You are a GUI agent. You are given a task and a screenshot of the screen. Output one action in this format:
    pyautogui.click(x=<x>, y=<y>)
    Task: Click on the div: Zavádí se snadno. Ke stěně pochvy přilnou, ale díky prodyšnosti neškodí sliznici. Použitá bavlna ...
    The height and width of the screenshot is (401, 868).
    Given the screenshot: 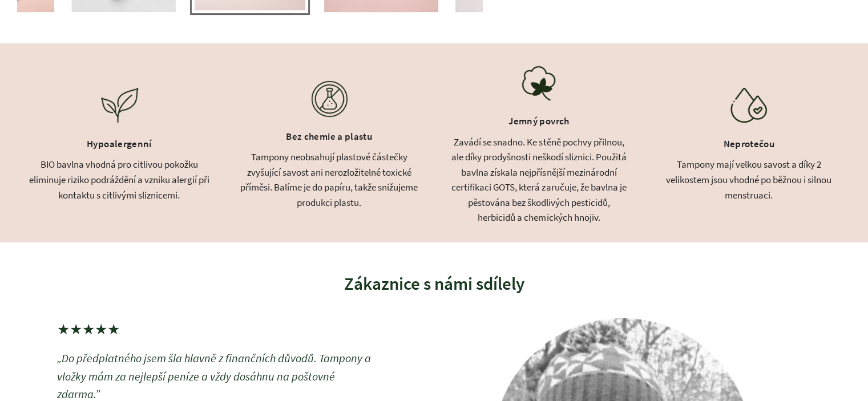 What is the action you would take?
    pyautogui.click(x=539, y=180)
    